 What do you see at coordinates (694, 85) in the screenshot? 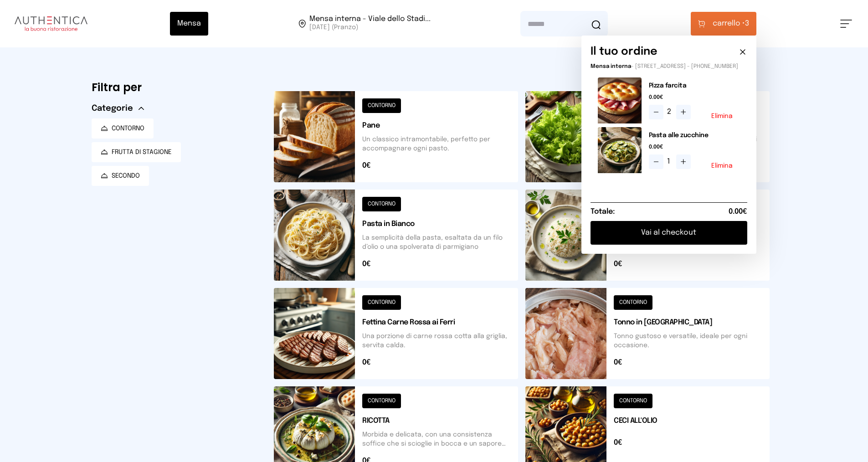
I see `h2: Pizza farcita` at bounding box center [694, 85].